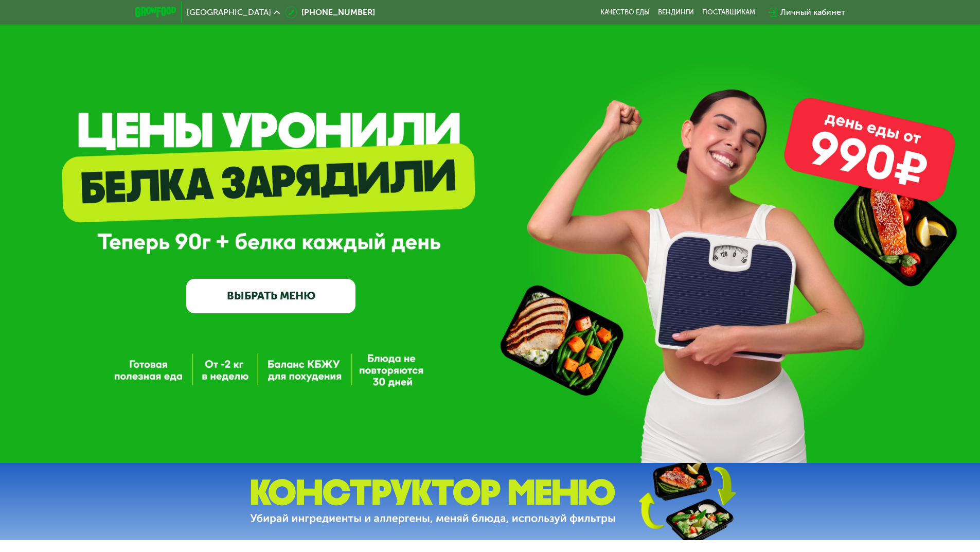  What do you see at coordinates (271, 296) in the screenshot?
I see `a: ВЫБРАТЬ МЕНЮ` at bounding box center [271, 296].